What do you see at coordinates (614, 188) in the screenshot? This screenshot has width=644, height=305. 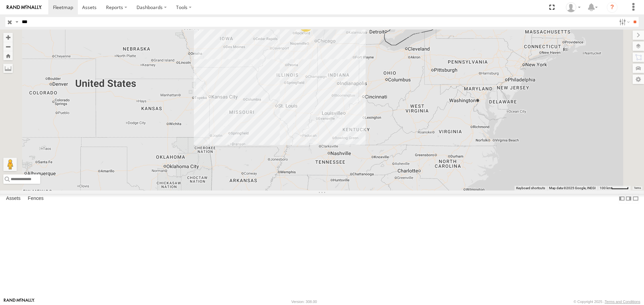 I see `button: Map Scale: 100 km per 48 pixels` at bounding box center [614, 188].